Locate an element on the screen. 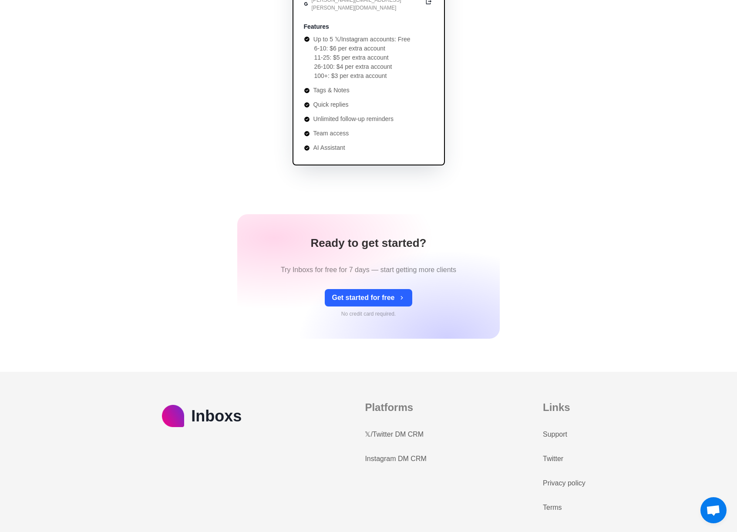 Image resolution: width=737 pixels, height=532 pixels. li: 100+: $3 per extra account is located at coordinates (362, 76).